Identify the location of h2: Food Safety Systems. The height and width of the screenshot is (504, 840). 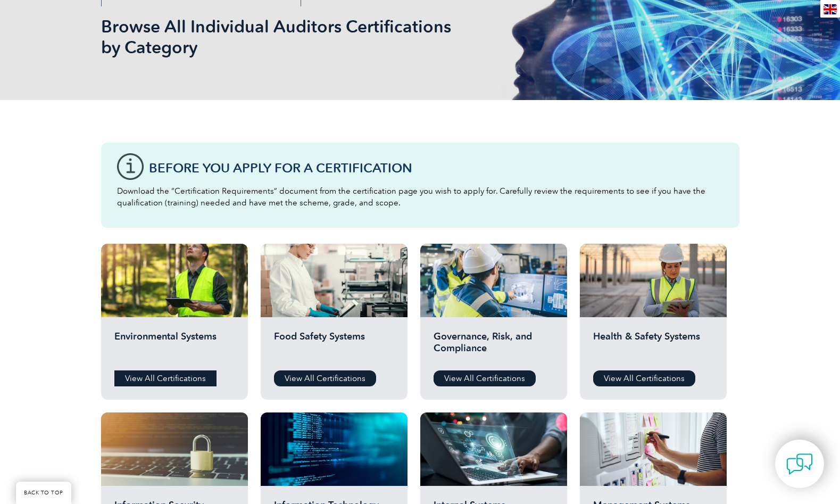
(334, 347).